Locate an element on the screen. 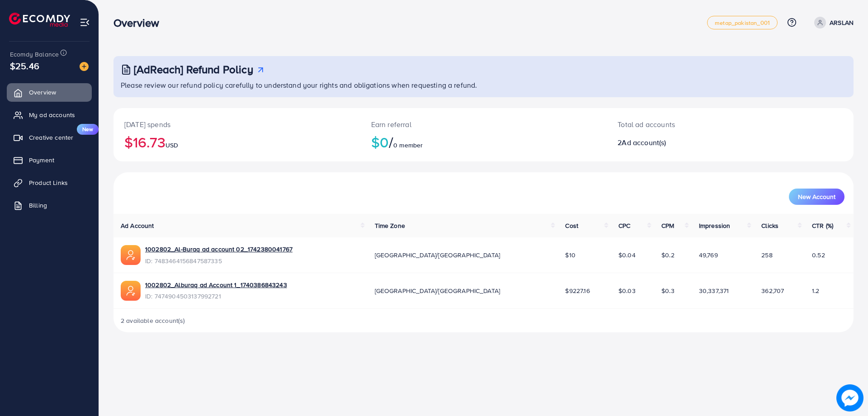  p: ARSLAN is located at coordinates (841, 22).